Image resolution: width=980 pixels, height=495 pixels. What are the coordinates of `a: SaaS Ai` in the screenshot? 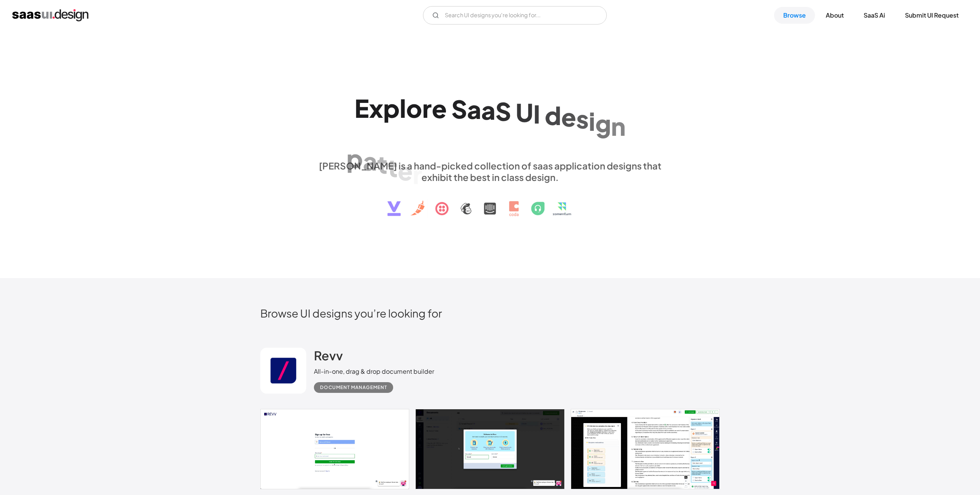 It's located at (874, 15).